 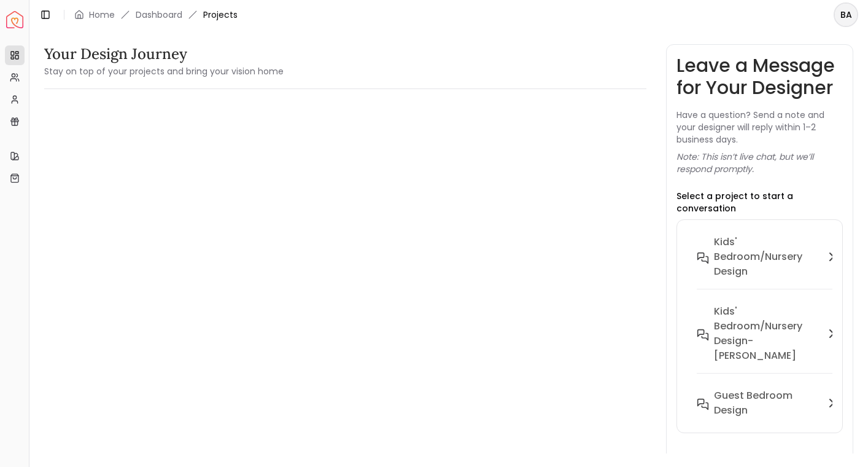 I want to click on h3: Your Design Journey, so click(x=164, y=54).